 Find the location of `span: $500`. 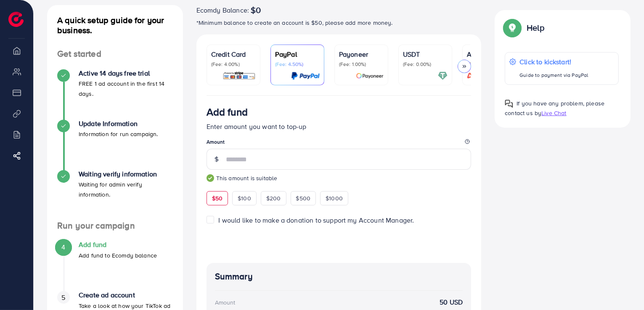

span: $500 is located at coordinates (304, 198).